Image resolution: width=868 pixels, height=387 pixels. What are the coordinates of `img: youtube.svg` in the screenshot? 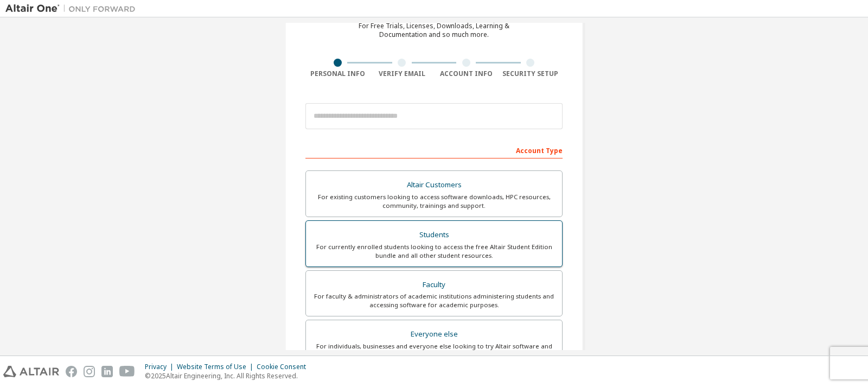 It's located at (127, 371).